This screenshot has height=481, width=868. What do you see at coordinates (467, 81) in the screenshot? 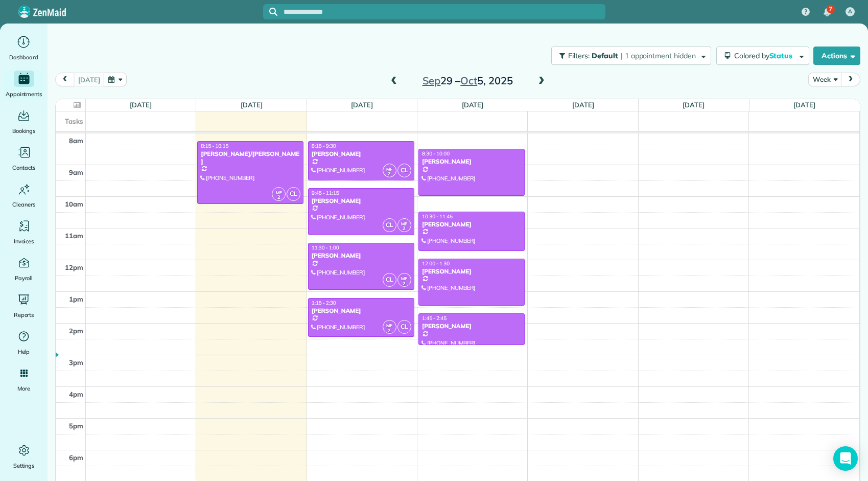
I see `h2: 29 – 5, 2025` at bounding box center [467, 81].